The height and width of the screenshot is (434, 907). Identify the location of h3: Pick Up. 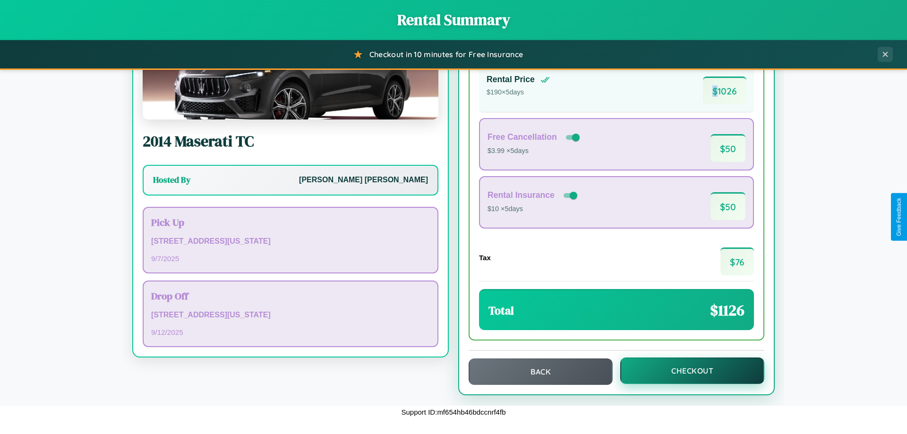
(291, 222).